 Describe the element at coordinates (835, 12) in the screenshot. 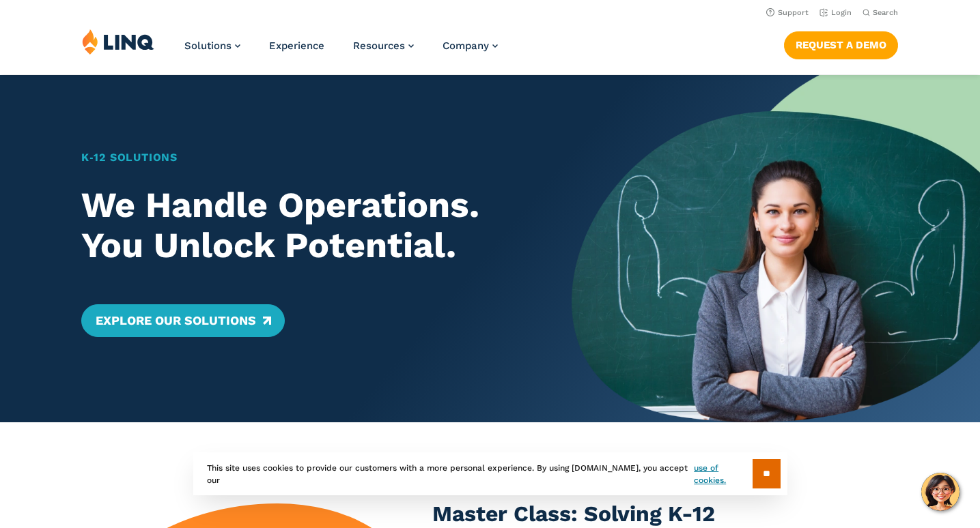

I see `a: Login` at that location.